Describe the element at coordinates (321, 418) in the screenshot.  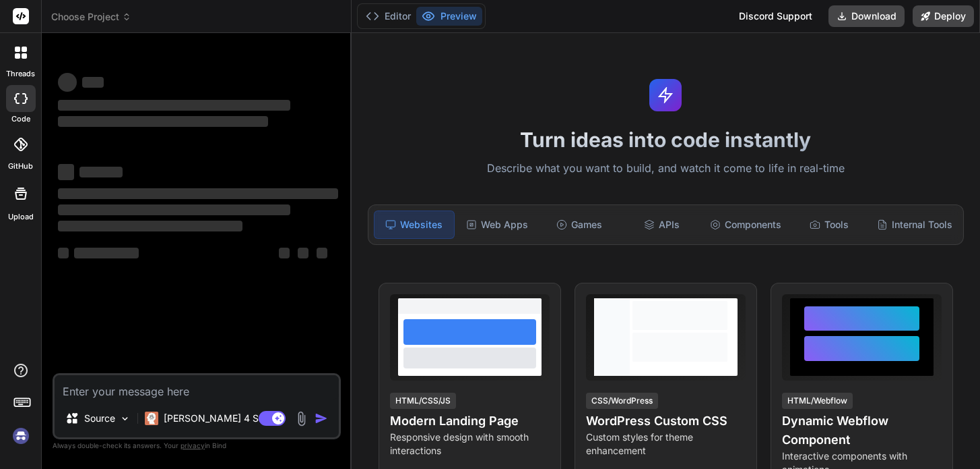
I see `img: icon` at that location.